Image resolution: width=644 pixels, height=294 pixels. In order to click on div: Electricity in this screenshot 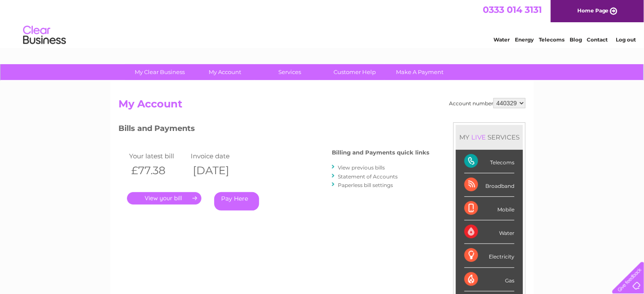, I will do `click(489, 256)`.